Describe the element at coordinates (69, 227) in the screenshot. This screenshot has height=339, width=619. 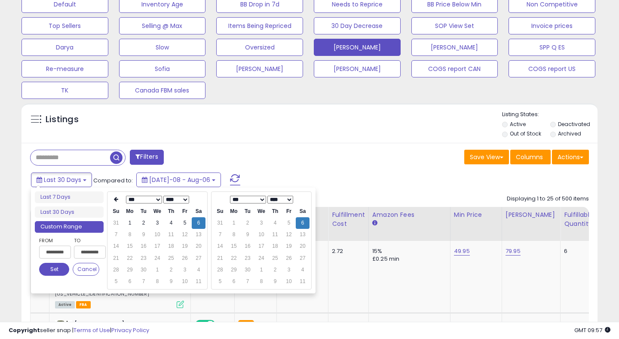
I see `li: Custom Range` at that location.